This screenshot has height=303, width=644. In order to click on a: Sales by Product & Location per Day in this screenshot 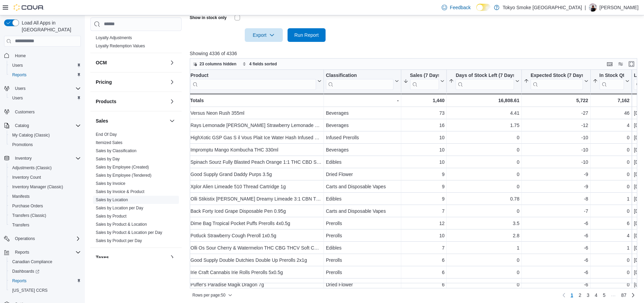, I will do `click(129, 232)`.